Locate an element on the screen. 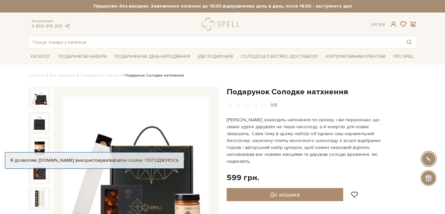 The height and width of the screenshot is (214, 445). a: 0 800 319 233 is located at coordinates (47, 26).